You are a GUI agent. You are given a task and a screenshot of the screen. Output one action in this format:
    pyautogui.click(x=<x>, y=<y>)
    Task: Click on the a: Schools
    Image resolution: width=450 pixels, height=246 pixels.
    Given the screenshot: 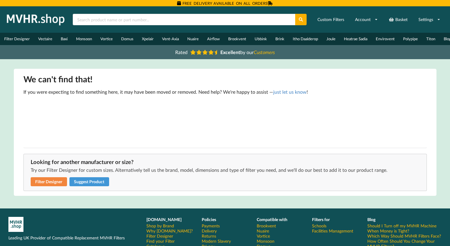 What is the action you would take?
    pyautogui.click(x=319, y=226)
    